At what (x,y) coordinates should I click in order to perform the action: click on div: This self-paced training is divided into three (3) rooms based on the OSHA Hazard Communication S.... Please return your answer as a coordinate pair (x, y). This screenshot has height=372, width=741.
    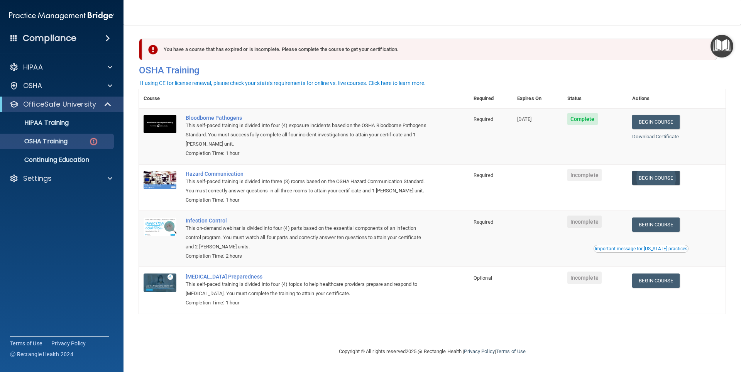
    Looking at the image, I should click on (308, 186).